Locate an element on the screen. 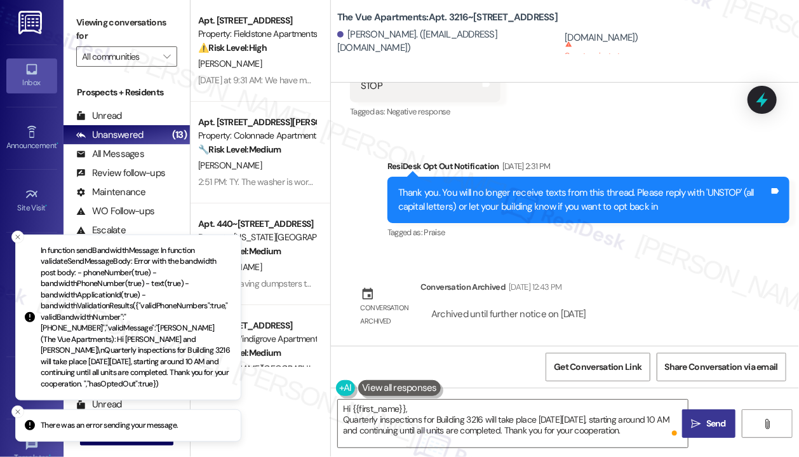 This screenshot has height=457, width=799. a: Inbox is located at coordinates (32, 76).